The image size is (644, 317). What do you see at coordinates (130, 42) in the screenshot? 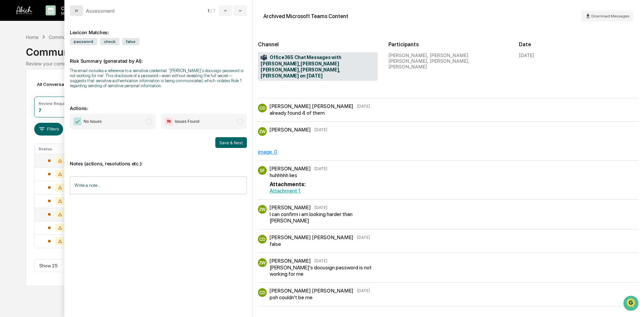
I see `span: false` at bounding box center [130, 42].